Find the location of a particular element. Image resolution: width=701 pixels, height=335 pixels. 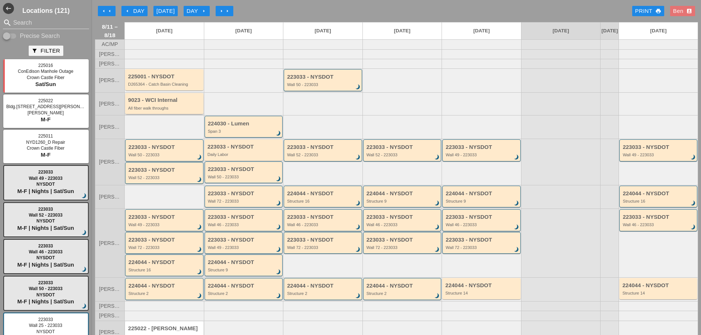

i: account_box is located at coordinates (689, 11).